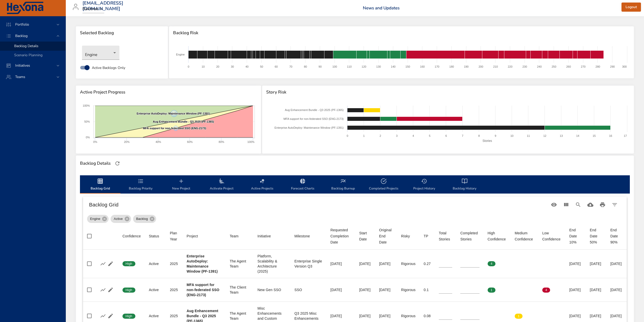 This screenshot has height=322, width=644. Describe the element at coordinates (291, 66) in the screenshot. I see `text: 70` at that location.